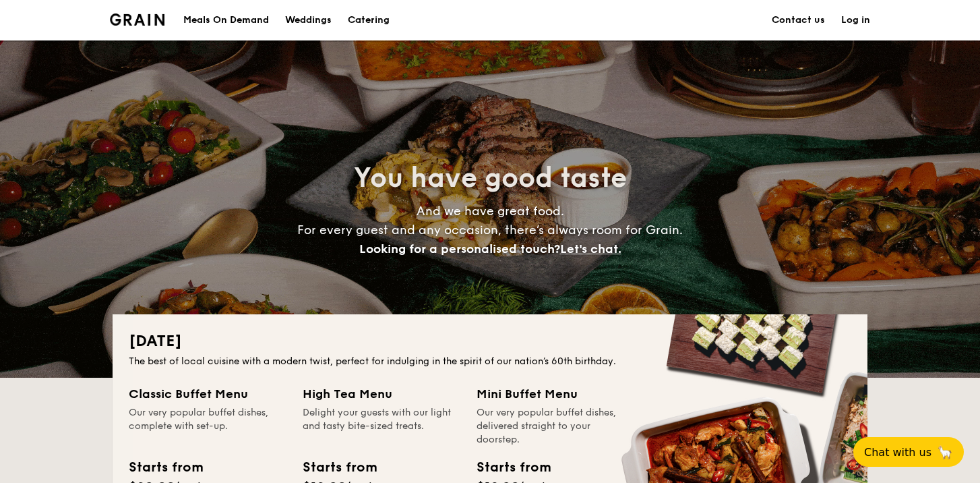 The height and width of the screenshot is (483, 980). I want to click on div: Our very popular buffet dishes, complete with set-up., so click(208, 426).